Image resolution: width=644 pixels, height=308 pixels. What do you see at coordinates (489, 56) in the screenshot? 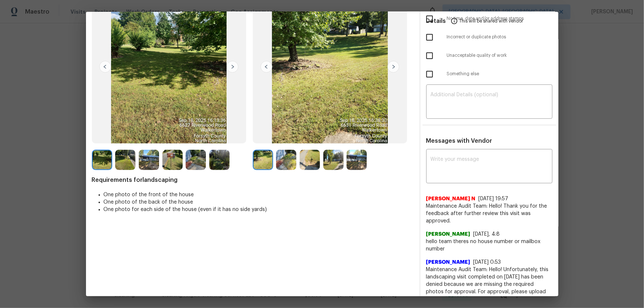
I see `div: Unacceptable quality of work` at bounding box center [489, 56].